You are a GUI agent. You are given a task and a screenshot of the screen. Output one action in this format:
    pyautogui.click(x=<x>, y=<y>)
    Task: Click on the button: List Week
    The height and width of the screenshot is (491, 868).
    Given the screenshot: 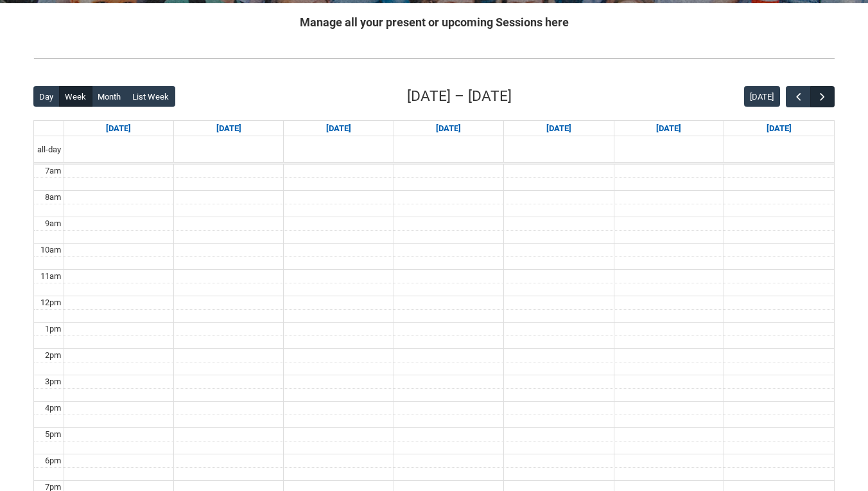 What is the action you would take?
    pyautogui.click(x=151, y=96)
    